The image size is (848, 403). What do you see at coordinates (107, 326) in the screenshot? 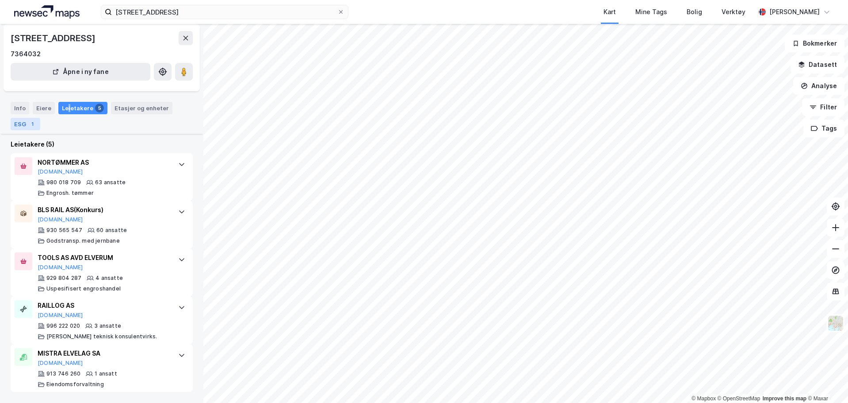
I see `div: 3 ansatte` at bounding box center [107, 326].